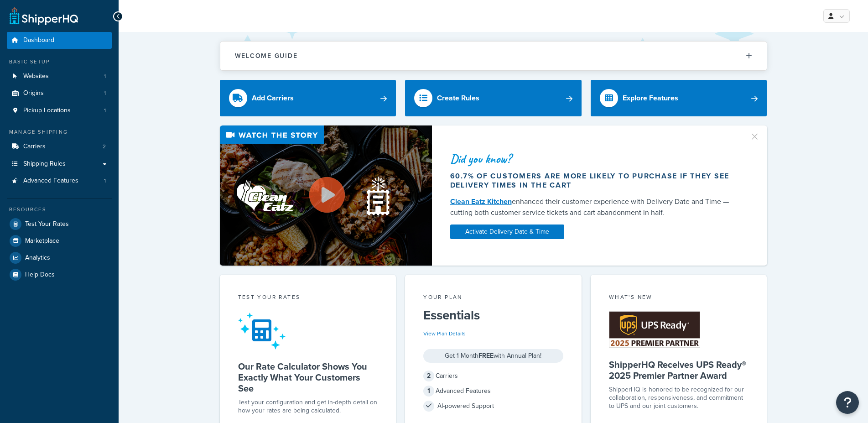  I want to click on div: Did you know?, so click(594, 159).